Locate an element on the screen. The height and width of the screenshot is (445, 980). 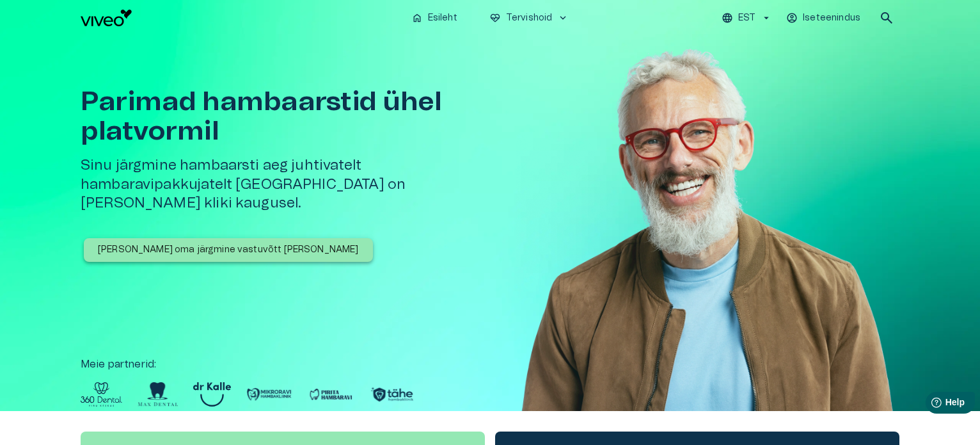
button: EST is located at coordinates (747, 18).